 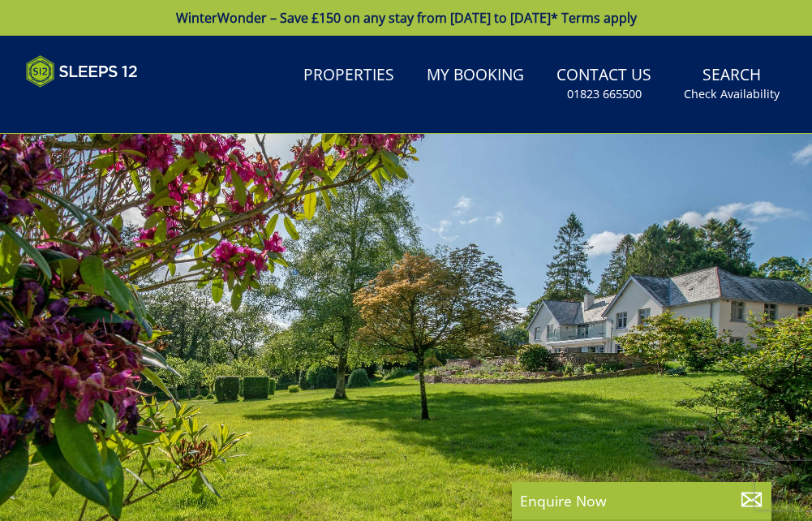 I want to click on a: My Booking, so click(x=475, y=76).